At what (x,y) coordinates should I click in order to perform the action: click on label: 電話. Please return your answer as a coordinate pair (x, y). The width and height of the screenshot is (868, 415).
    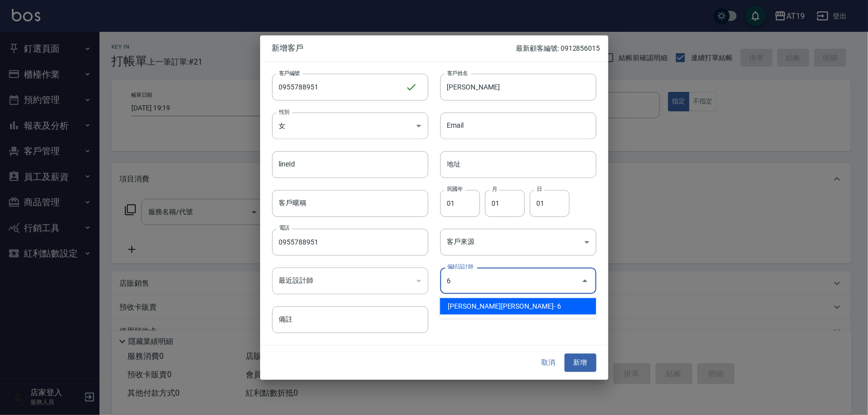
    Looking at the image, I should click on (284, 228).